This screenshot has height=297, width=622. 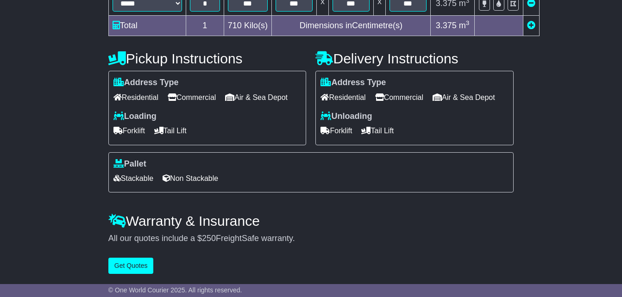 What do you see at coordinates (190, 178) in the screenshot?
I see `span: Non Stackable` at bounding box center [190, 178].